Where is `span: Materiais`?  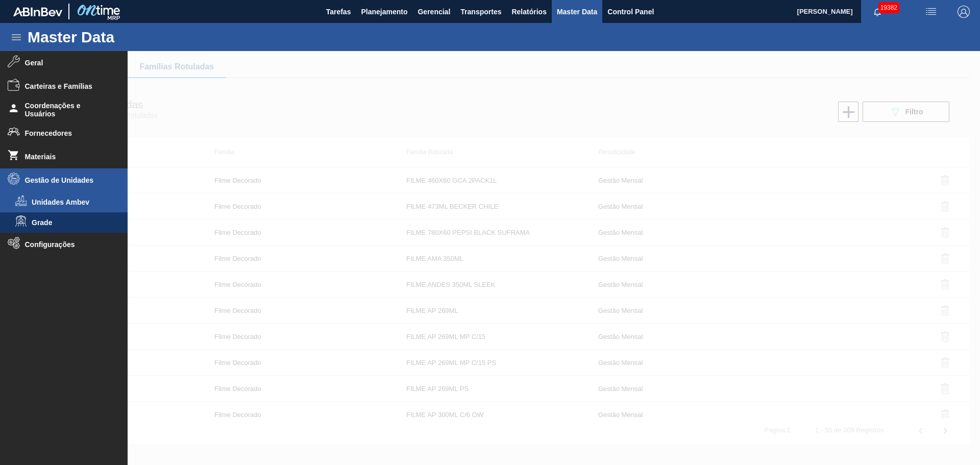
span: Materiais is located at coordinates (67, 157).